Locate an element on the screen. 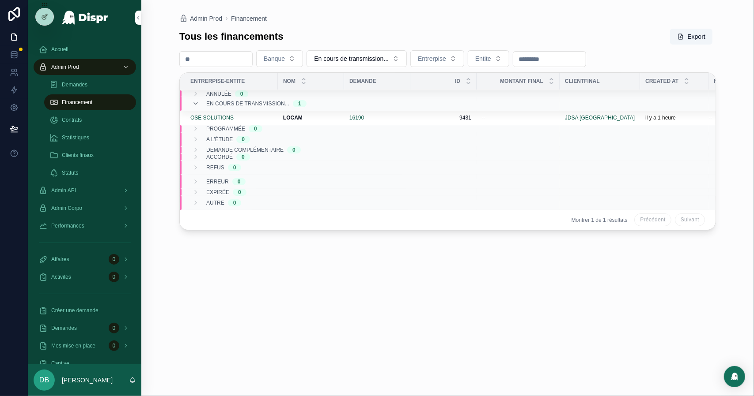  a: Captive is located at coordinates (85, 364).